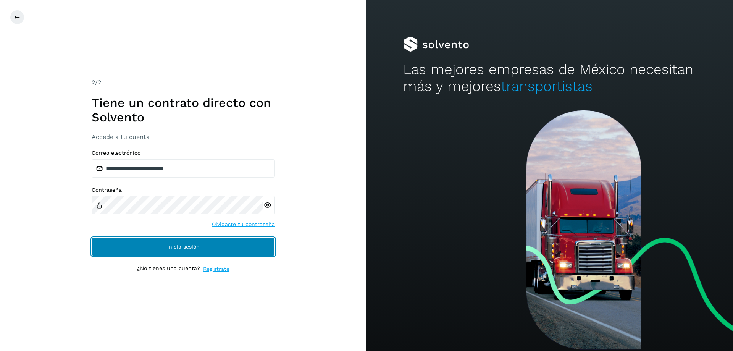  What do you see at coordinates (183, 247) in the screenshot?
I see `button: Inicia sesión` at bounding box center [183, 247].